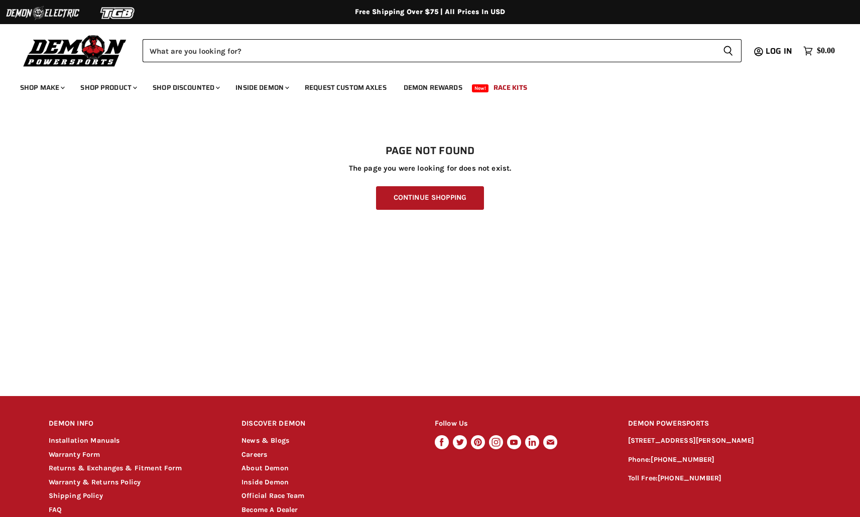 This screenshot has height=517, width=860. Describe the element at coordinates (720, 478) in the screenshot. I see `p: Toll Free:` at that location.